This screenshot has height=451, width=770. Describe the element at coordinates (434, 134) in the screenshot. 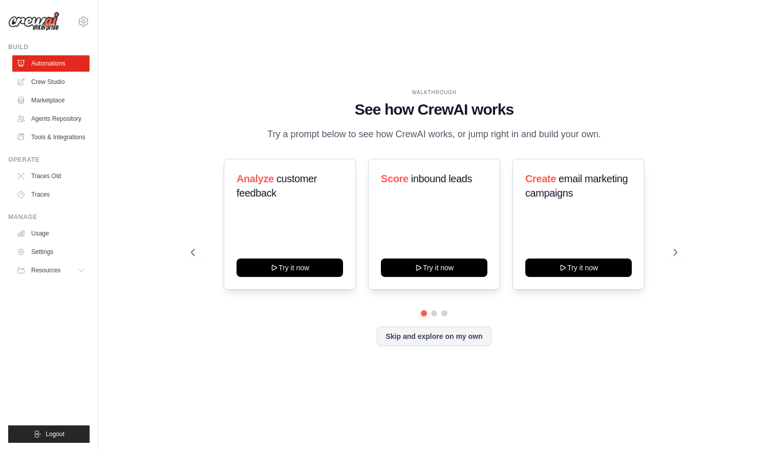

I see `p: Try a prompt below to see how CrewAI works, or jump right in and build your own.` at that location.